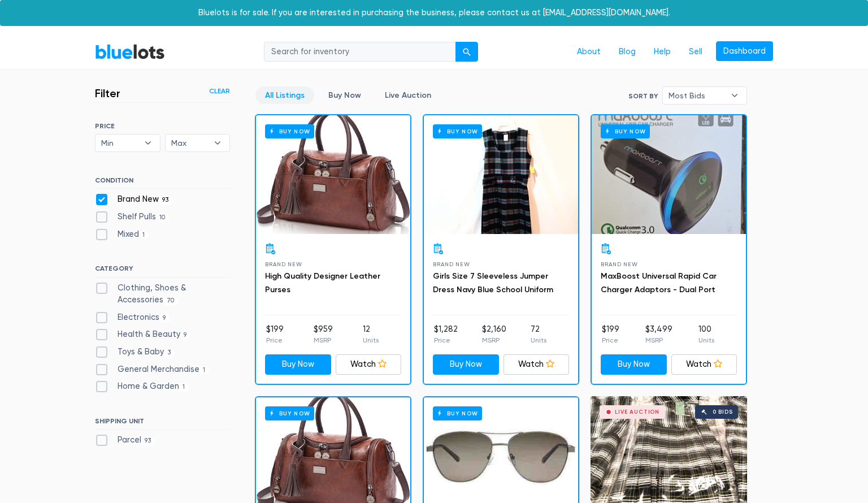 Image resolution: width=868 pixels, height=503 pixels. What do you see at coordinates (143, 335) in the screenshot?
I see `label: Health & Beauty` at bounding box center [143, 335].